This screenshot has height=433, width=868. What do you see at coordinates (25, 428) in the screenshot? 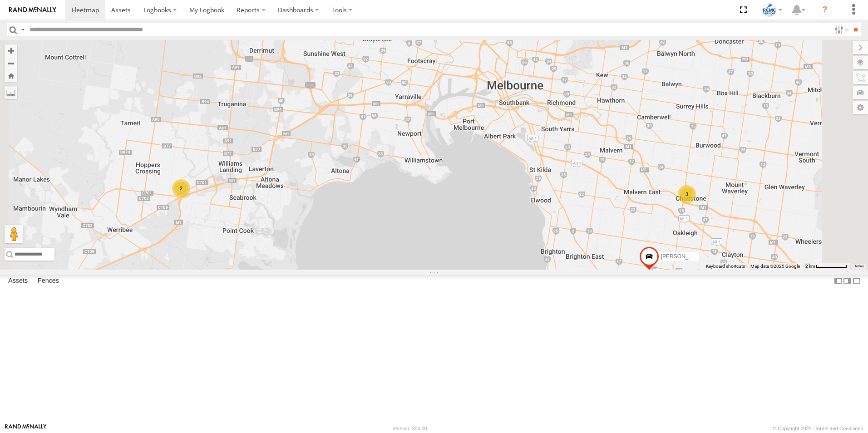
I see `a: Visit our Website` at bounding box center [25, 428].